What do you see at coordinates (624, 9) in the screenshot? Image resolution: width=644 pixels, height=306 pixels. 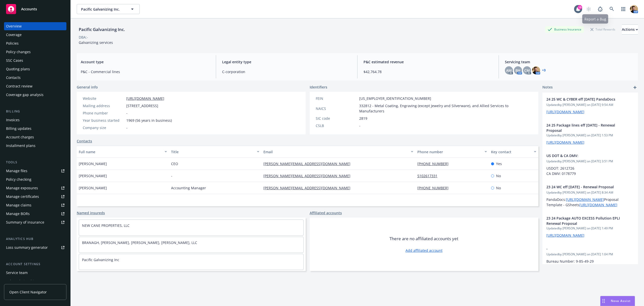 I see `a: Switch app` at bounding box center [624, 9].